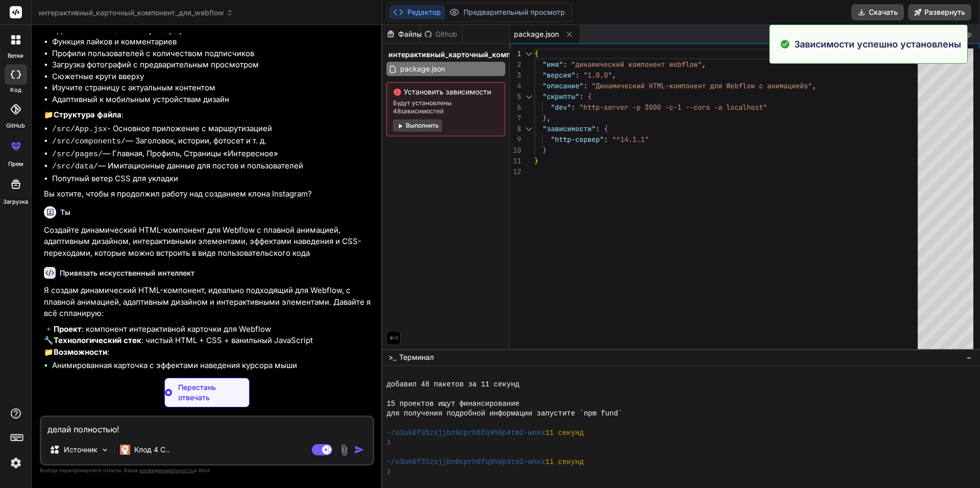 Image resolution: width=980 pixels, height=488 pixels. Describe the element at coordinates (516, 53) in the screenshot. I see `div: 1` at that location.